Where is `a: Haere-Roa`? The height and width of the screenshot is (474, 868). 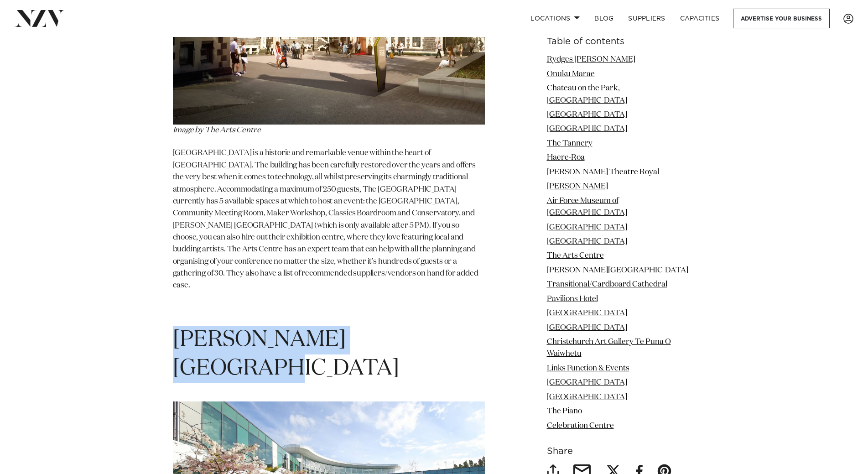
a: Haere-Roa is located at coordinates (565, 158).